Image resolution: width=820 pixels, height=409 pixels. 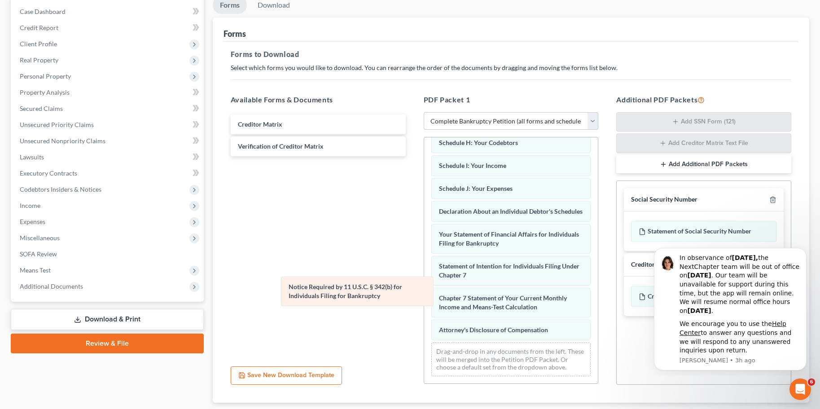 What do you see at coordinates (99, 65) in the screenshot?
I see `div: Message content` at bounding box center [99, 65].